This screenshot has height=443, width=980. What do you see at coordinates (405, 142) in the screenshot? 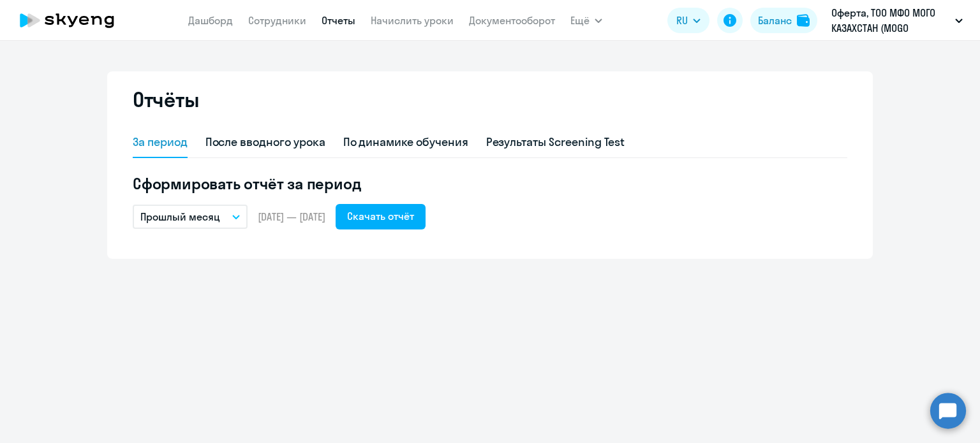
I see `div: По динамике обучения` at bounding box center [405, 142].